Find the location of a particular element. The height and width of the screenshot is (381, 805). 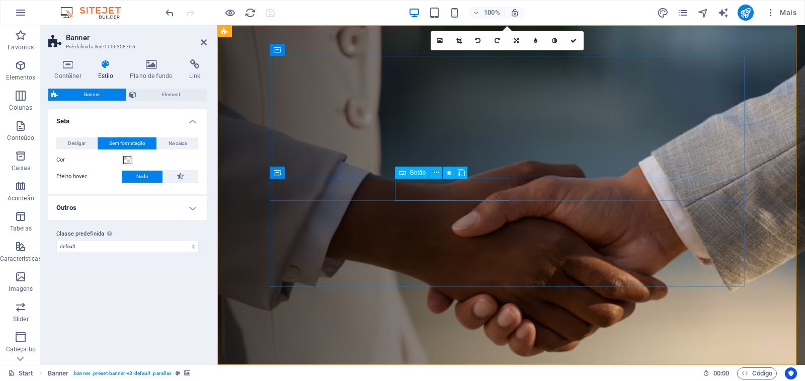

h4: Plano de fundo is located at coordinates (154, 70).